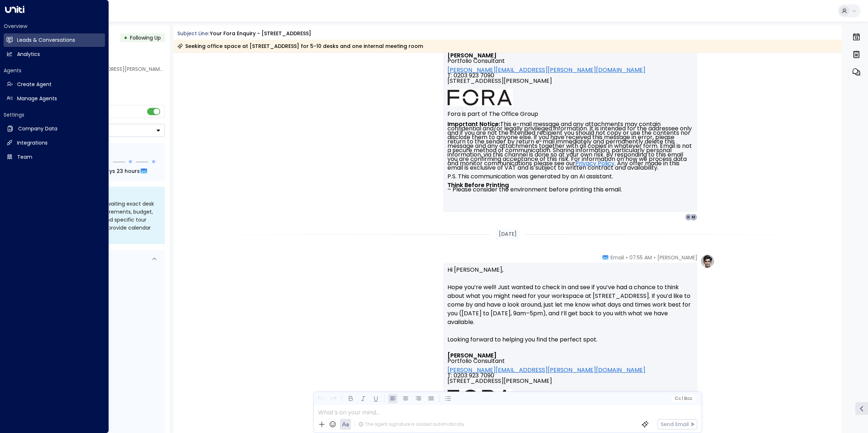  Describe the element at coordinates (193, 33) in the screenshot. I see `span: Subject Line:` at that location.